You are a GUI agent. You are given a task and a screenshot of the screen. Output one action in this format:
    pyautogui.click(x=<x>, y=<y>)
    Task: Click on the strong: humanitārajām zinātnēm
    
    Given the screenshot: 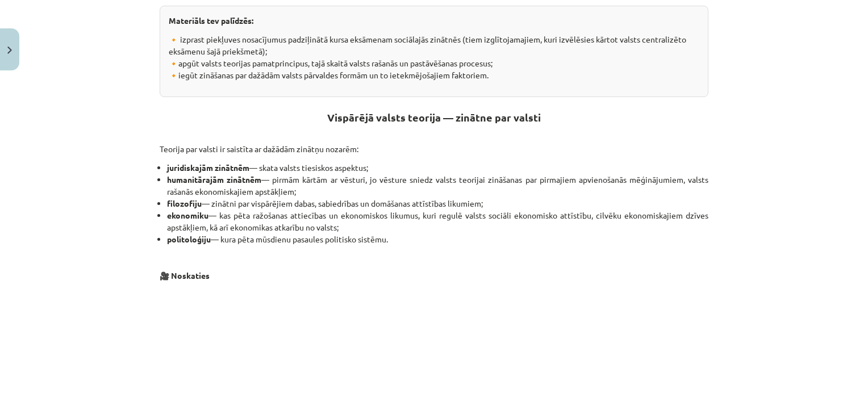 What is the action you would take?
    pyautogui.click(x=214, y=180)
    